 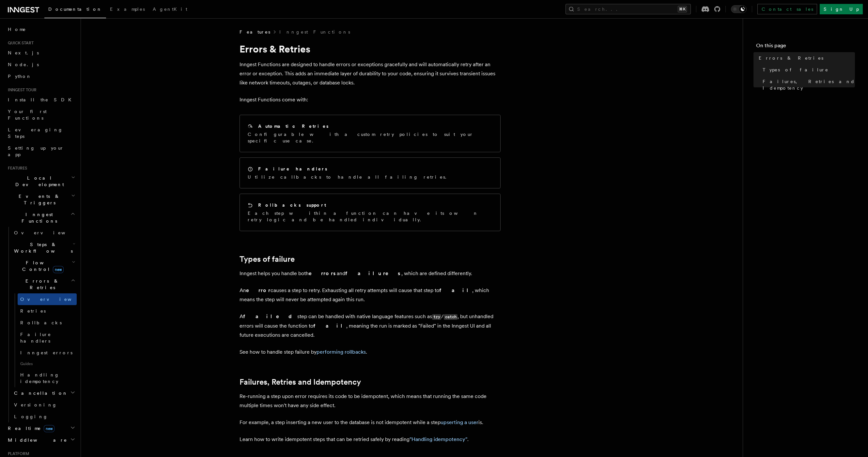 What do you see at coordinates (44, 266) in the screenshot?
I see `button: Flow Controlnew` at bounding box center [44, 266].